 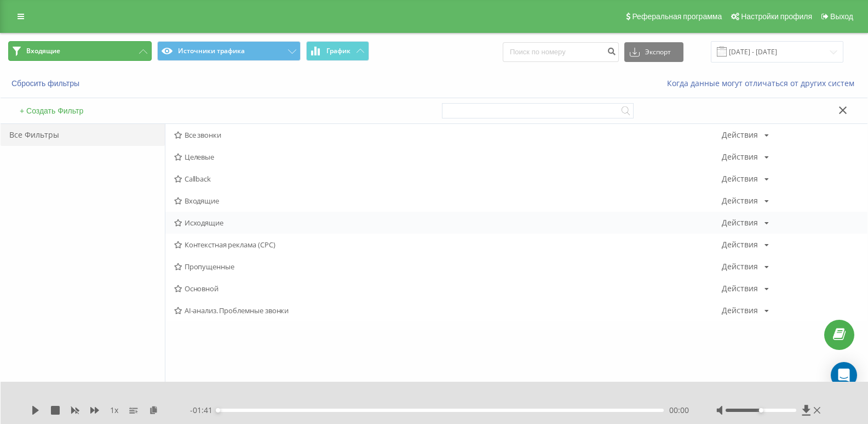 What do you see at coordinates (777, 16) in the screenshot?
I see `span: Настройки профиля` at bounding box center [777, 16].